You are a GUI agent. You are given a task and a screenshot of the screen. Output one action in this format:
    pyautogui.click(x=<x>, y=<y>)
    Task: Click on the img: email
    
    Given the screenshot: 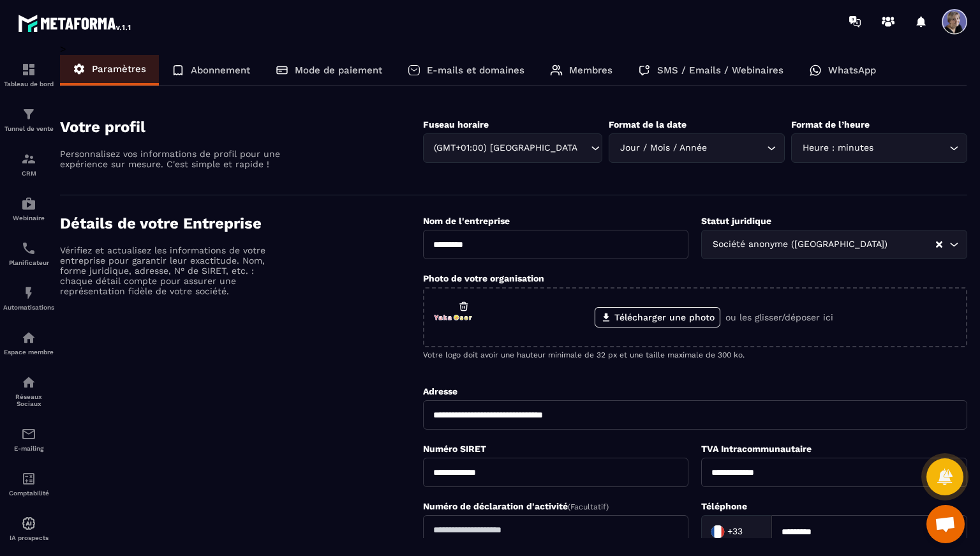 What is the action you would take?
    pyautogui.click(x=29, y=434)
    